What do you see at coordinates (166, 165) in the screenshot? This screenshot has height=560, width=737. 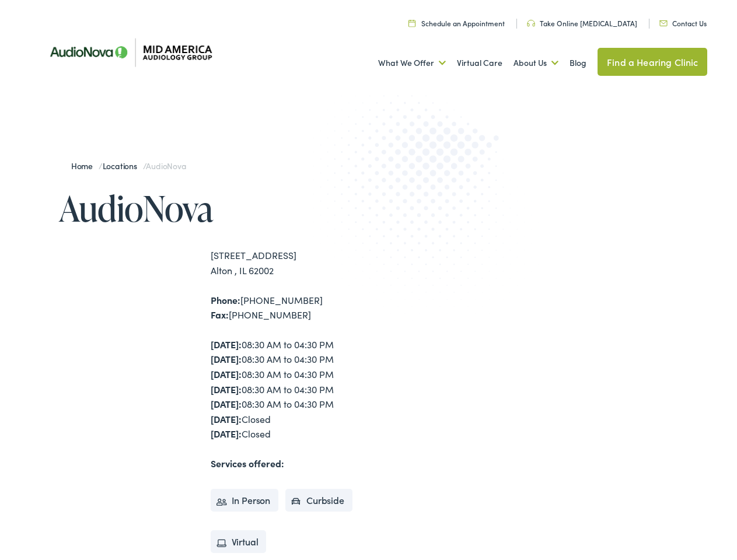 I see `span: AudioNova` at bounding box center [166, 165].